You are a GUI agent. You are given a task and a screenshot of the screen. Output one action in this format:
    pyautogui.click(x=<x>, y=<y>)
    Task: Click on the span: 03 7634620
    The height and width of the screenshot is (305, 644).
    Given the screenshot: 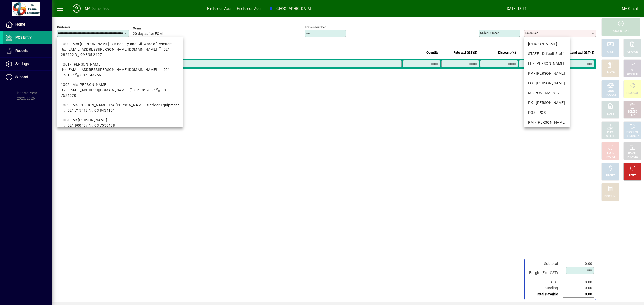 What is the action you would take?
    pyautogui.click(x=113, y=93)
    